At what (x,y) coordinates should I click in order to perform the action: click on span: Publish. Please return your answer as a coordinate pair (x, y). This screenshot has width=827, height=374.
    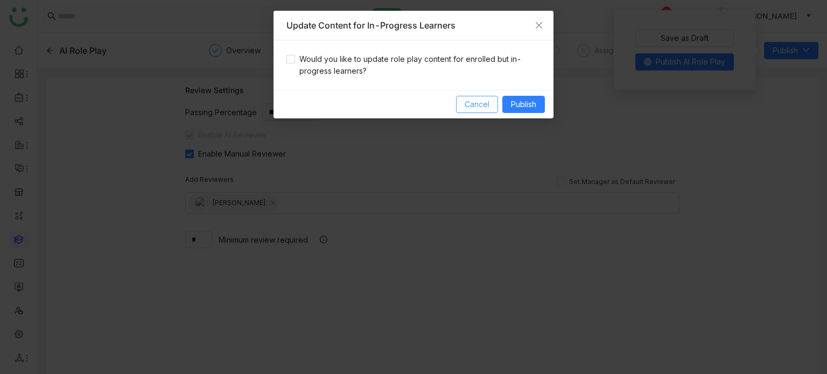
    Looking at the image, I should click on (523, 104).